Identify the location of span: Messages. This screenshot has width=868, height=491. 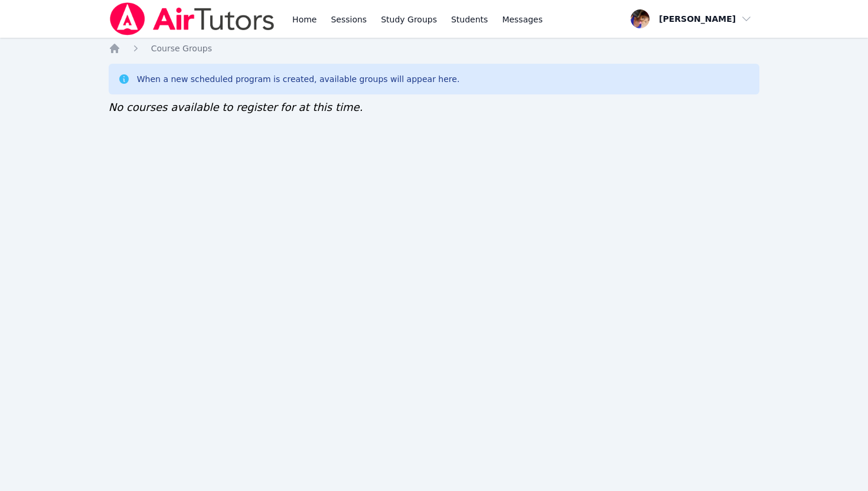
(522, 20).